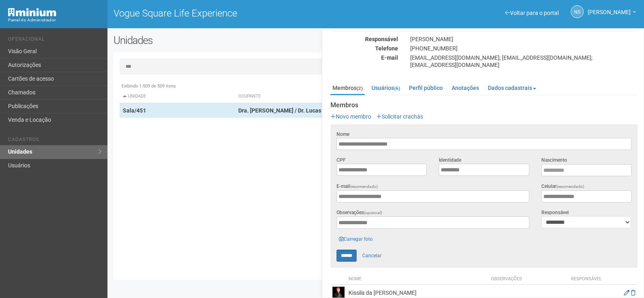 This screenshot has height=298, width=644. Describe the element at coordinates (608, 8) in the screenshot. I see `span: Nicolle Silva` at that location.